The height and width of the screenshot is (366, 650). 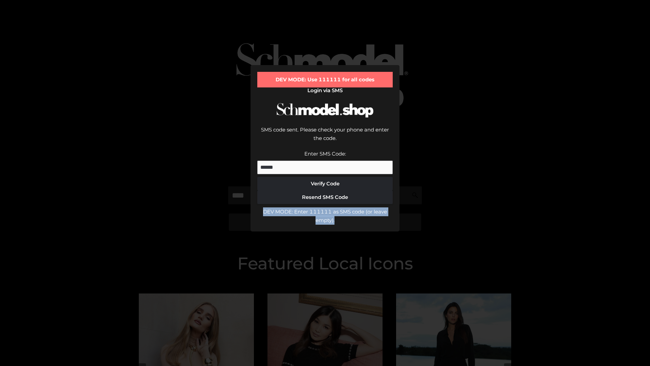 I want to click on h2: Login via SMS, so click(x=325, y=90).